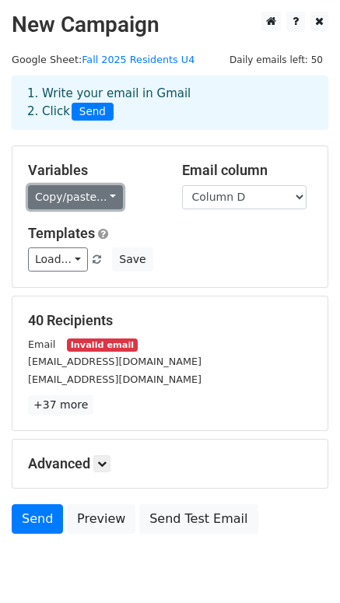 The height and width of the screenshot is (603, 340). I want to click on div: Chat Widget, so click(301, 565).